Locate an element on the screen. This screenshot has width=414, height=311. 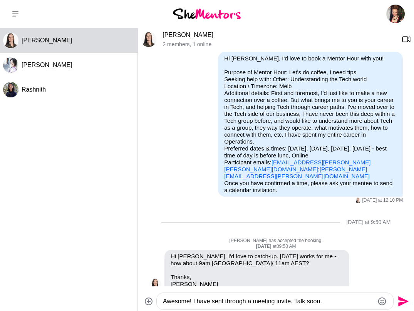
p: Purpose of Mentor Hour: Let's do coffee, I need tips Seeking help with: Other: Understanding the ... is located at coordinates (310, 124).